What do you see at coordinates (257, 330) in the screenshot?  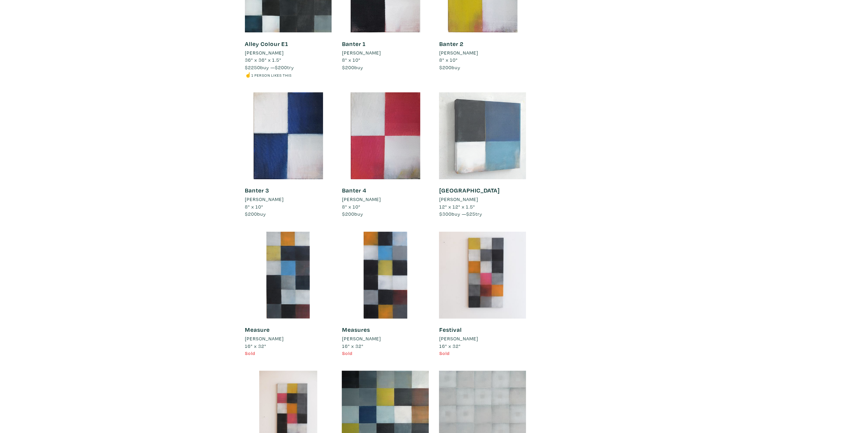 I see `a: Measure` at bounding box center [257, 330].